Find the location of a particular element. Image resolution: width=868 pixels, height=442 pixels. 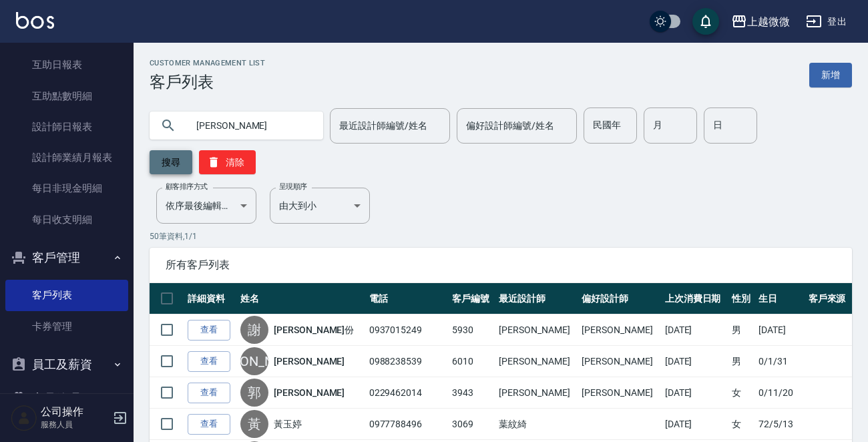

td: 0/1/31 is located at coordinates (780, 362).